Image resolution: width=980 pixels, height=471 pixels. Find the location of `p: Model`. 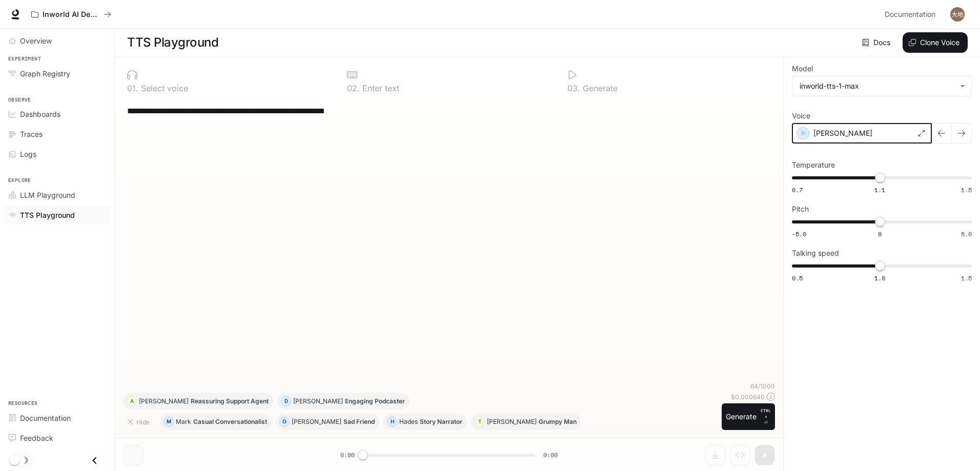

p: Model is located at coordinates (802, 68).